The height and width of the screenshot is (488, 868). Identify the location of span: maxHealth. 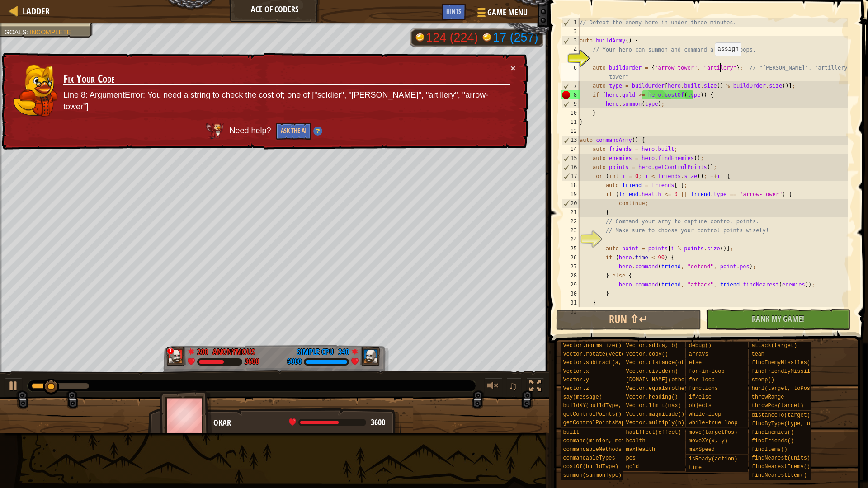
(640, 450).